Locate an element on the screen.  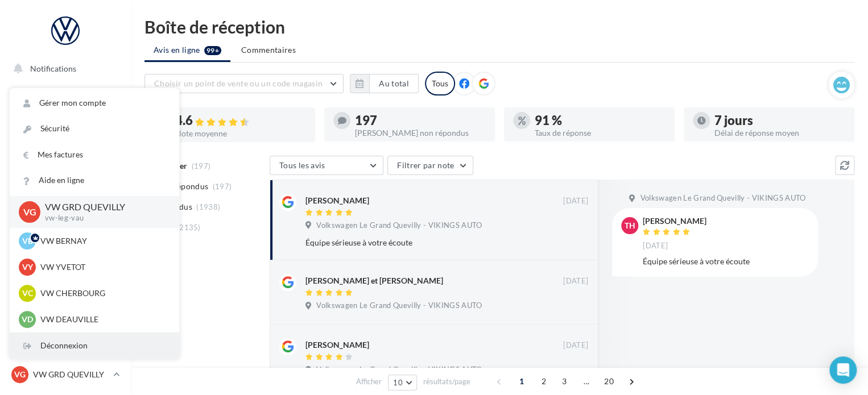
a: VG VW GRD QUEVILLY is located at coordinates (65, 375).